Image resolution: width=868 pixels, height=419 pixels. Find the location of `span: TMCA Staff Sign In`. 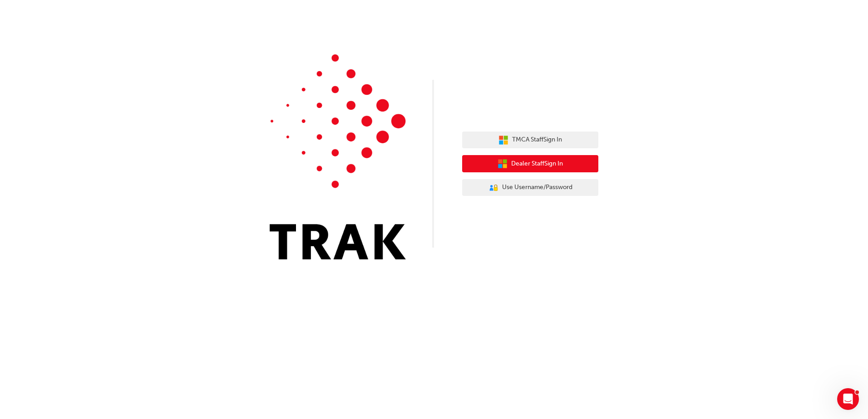

span: TMCA Staff Sign In is located at coordinates (537, 140).